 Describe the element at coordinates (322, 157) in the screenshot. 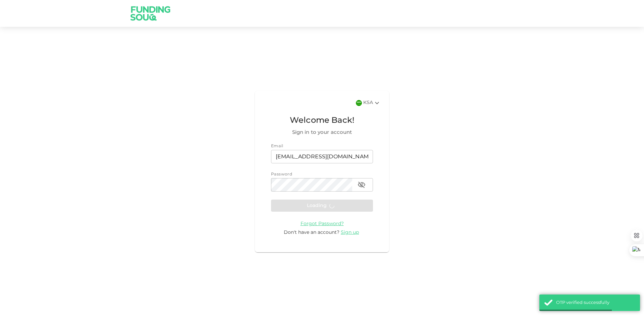

I see `input: email` at that location.